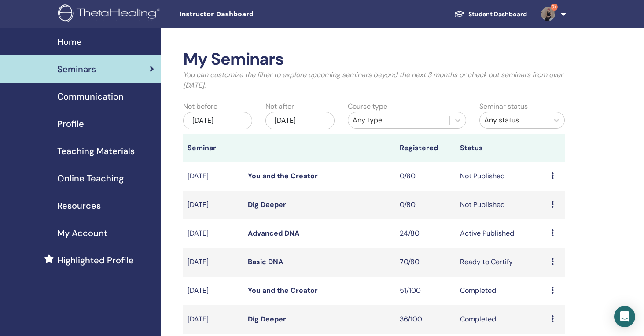 Image resolution: width=644 pixels, height=336 pixels. What do you see at coordinates (274, 233) in the screenshot?
I see `a: Advanced DNA` at bounding box center [274, 233].